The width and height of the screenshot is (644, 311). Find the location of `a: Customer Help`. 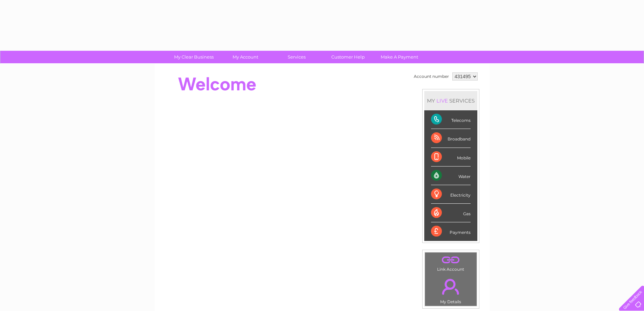

a: Customer Help is located at coordinates (348, 56).